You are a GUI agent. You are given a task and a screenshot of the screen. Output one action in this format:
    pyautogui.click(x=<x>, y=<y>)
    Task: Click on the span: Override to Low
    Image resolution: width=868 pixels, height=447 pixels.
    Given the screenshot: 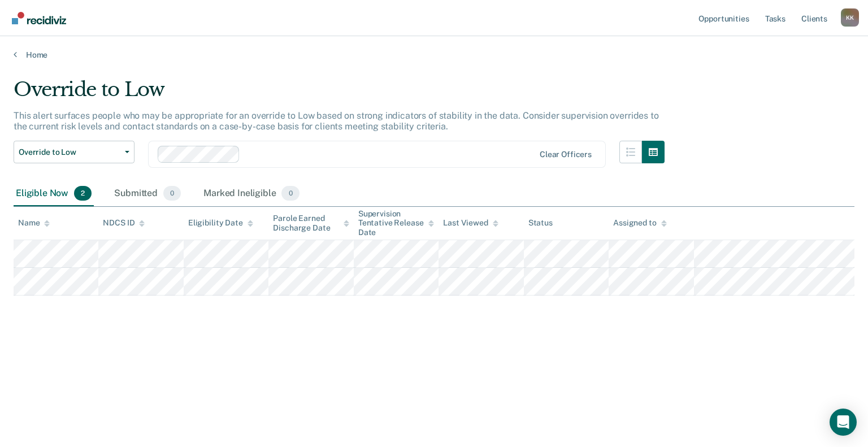 What is the action you would take?
    pyautogui.click(x=70, y=152)
    